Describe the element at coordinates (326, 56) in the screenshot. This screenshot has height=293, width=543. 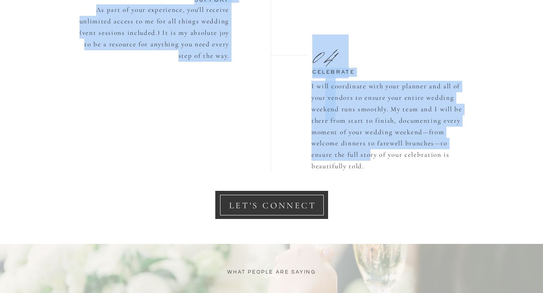
I see `i: 04` at that location.